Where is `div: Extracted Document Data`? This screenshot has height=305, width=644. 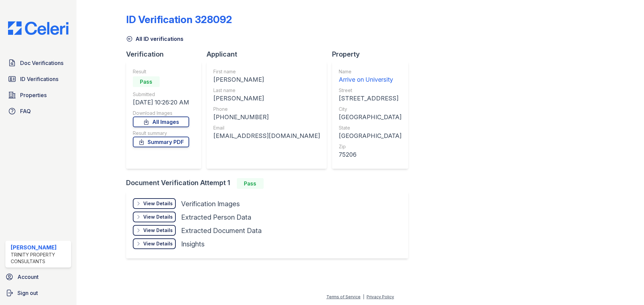 div: Extracted Document Data is located at coordinates (222, 231).